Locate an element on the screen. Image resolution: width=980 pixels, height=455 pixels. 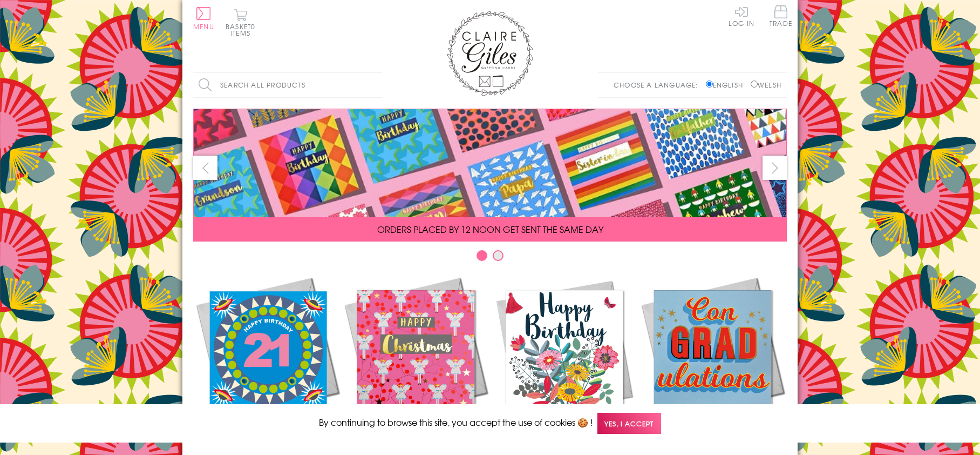
a: Christmas is located at coordinates (416, 359).